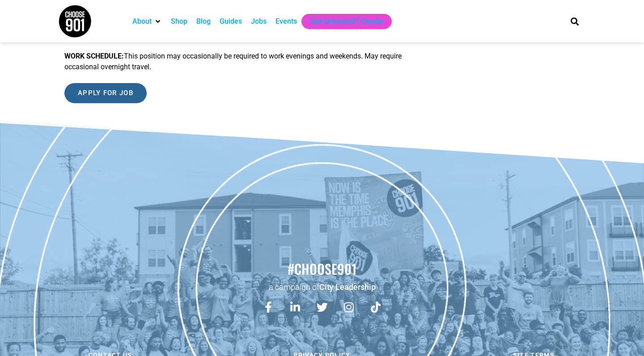  What do you see at coordinates (142, 21) in the screenshot?
I see `a: About` at bounding box center [142, 21].